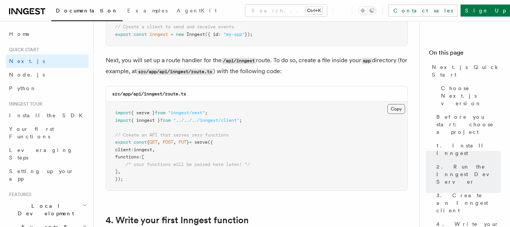 The width and height of the screenshot is (510, 227). What do you see at coordinates (468, 203) in the screenshot?
I see `span: 3. Create an Inngest client` at bounding box center [468, 203].